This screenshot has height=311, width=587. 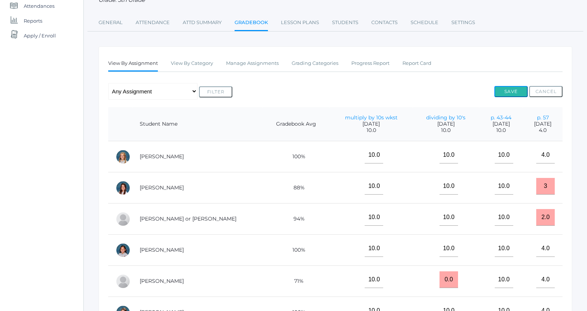 What do you see at coordinates (123, 281) in the screenshot?
I see `div: Wyatt Ferris` at bounding box center [123, 281].